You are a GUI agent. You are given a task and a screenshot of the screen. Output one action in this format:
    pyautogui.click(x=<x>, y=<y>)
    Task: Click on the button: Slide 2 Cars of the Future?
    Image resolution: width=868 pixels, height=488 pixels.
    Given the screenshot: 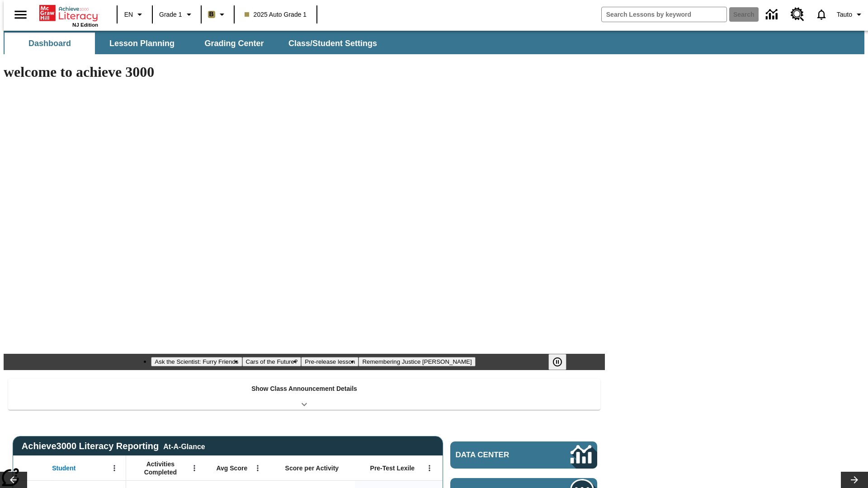 What is the action you would take?
    pyautogui.click(x=272, y=362)
    